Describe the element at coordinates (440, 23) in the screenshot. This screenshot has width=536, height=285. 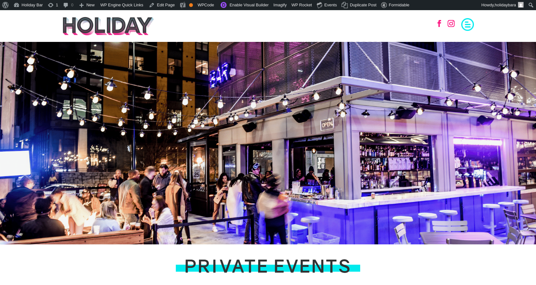
I see `a: Follow on Facebook` at that location.